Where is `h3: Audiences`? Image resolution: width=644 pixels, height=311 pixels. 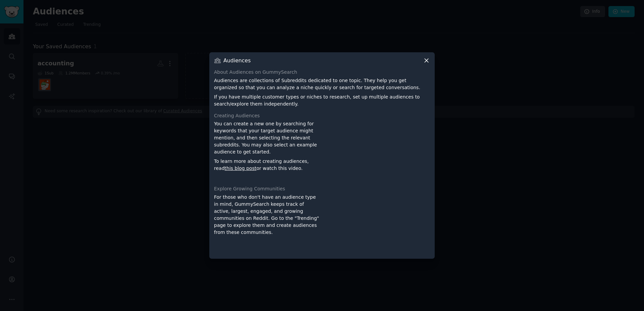
h3: Audiences is located at coordinates (237, 60).